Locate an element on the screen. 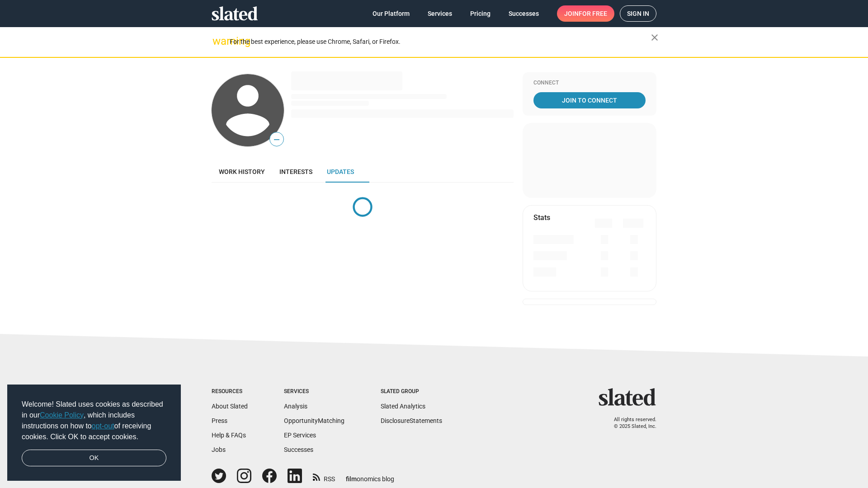 Image resolution: width=868 pixels, height=488 pixels. div: Slated Group is located at coordinates (411, 392).